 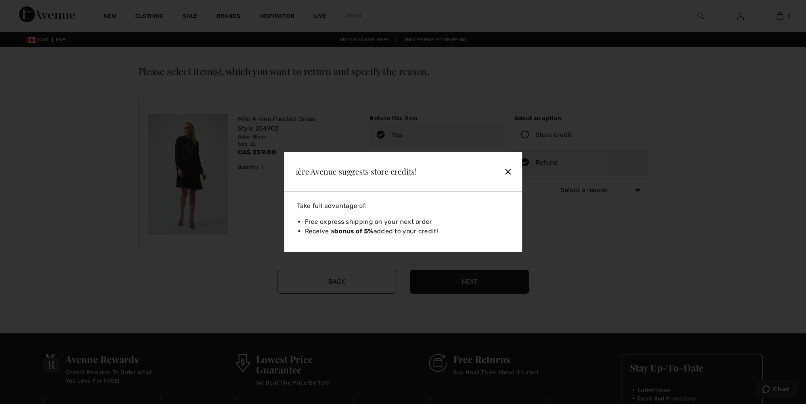 I want to click on div: Take full advantage of:, so click(x=403, y=206).